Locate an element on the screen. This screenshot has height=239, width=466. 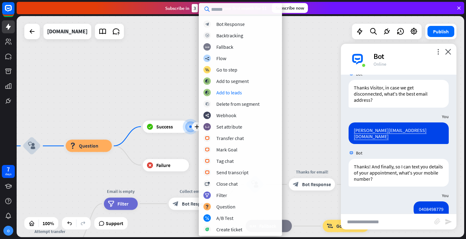
i: block_set_attribute is located at coordinates (207, 127).